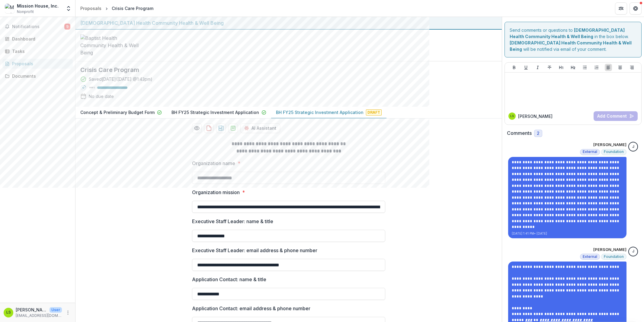 Image resolution: width=644 pixels, height=322 pixels. I want to click on div: Dashboard, so click(40, 39).